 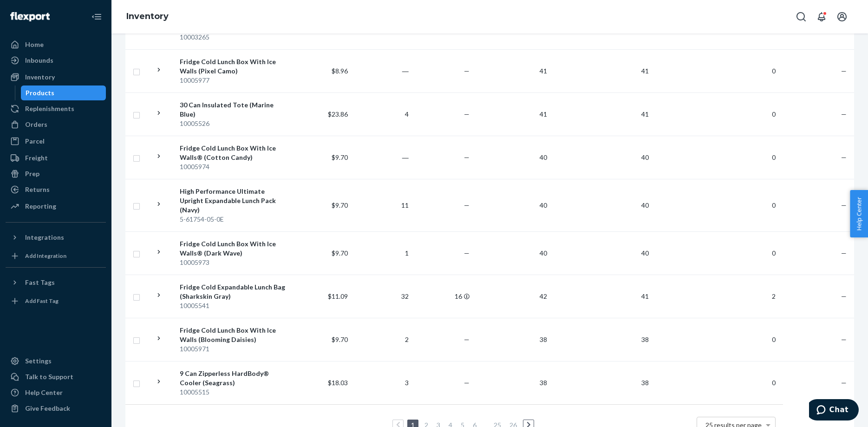 What do you see at coordinates (56, 141) in the screenshot?
I see `a: Parcel` at bounding box center [56, 141].